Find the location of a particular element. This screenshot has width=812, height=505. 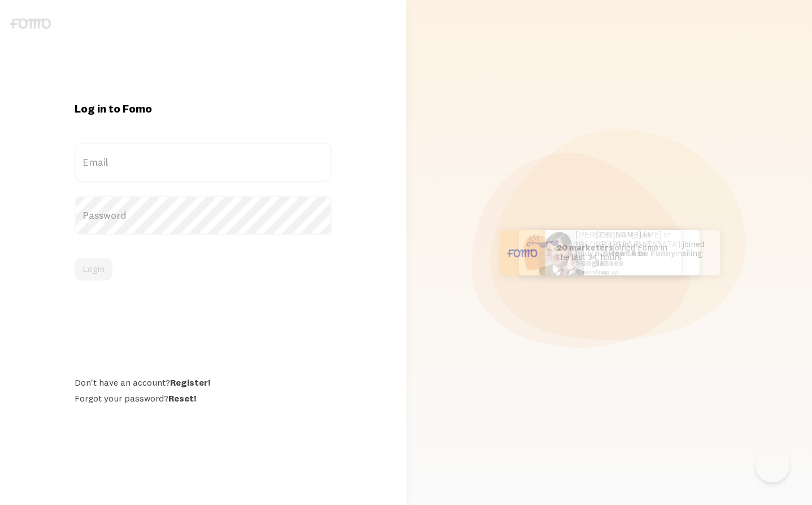

p: joined Fomo in the last 24 hours is located at coordinates (613, 252).